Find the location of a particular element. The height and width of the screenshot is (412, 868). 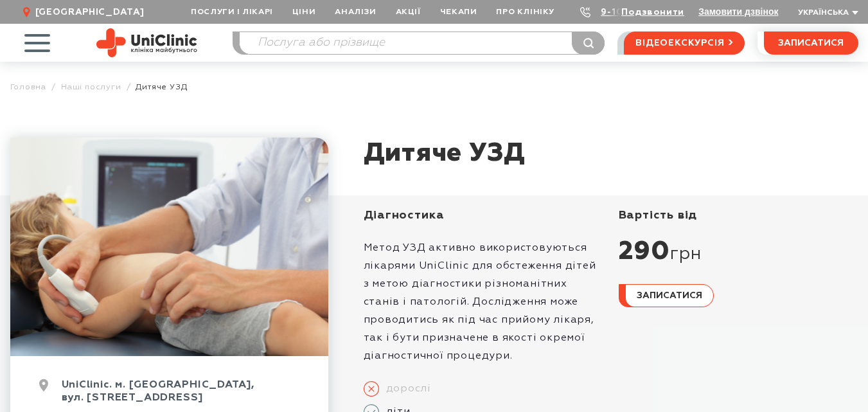

input: Послуга або прізвище is located at coordinates (422, 43).